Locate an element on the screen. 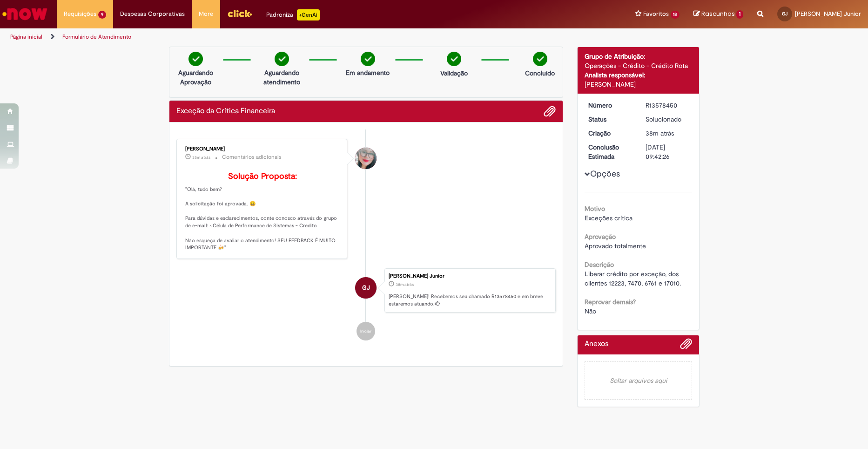 Image resolution: width=868 pixels, height=449 pixels. h2: Exceção da Crítica Financeira Histórico de tíquete is located at coordinates (225, 112).